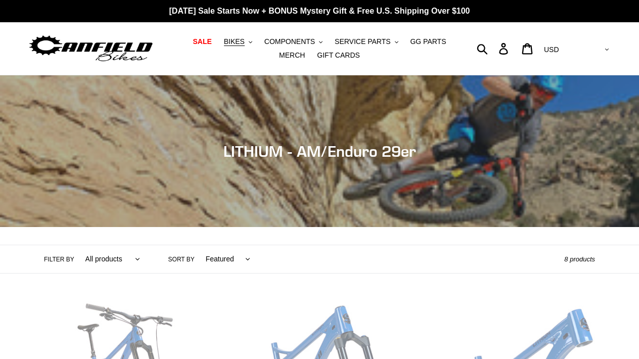 This screenshot has width=639, height=359. What do you see at coordinates (338, 55) in the screenshot?
I see `a: GIFT CARDS` at bounding box center [338, 55].